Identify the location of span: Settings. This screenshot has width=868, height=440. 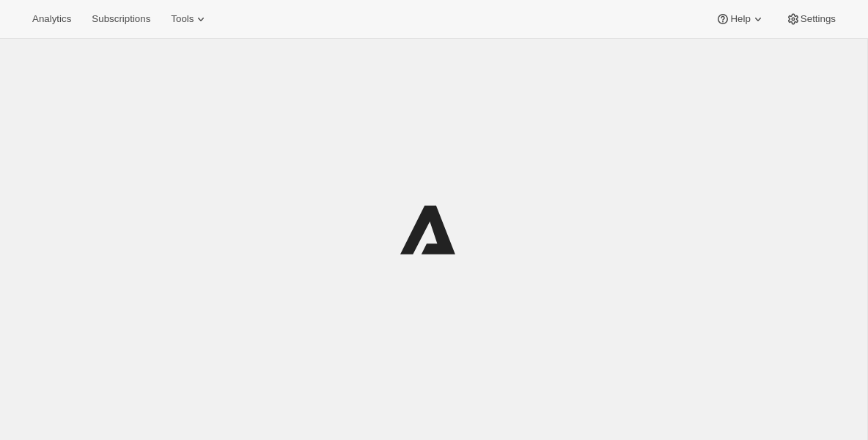
(818, 19).